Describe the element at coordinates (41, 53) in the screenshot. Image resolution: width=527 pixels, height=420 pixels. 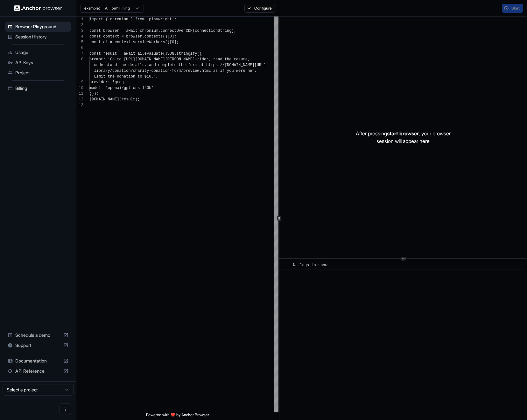
I see `span: Usage` at that location.